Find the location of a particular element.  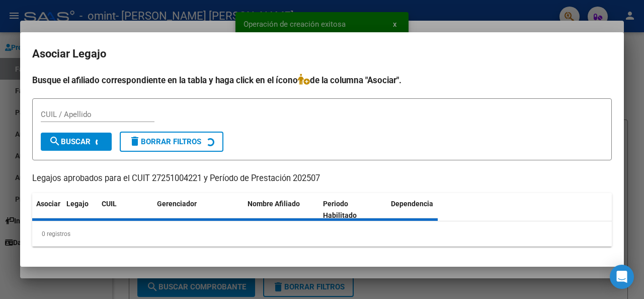

span: Gerenciador is located at coordinates (177, 203).